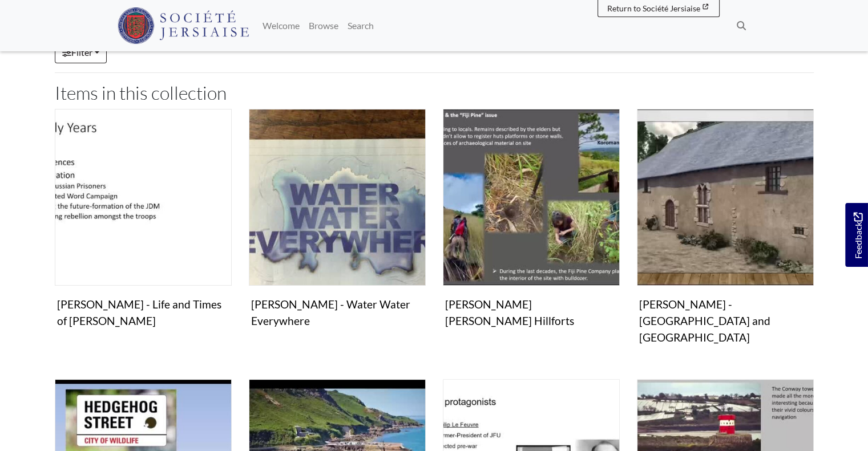 The image size is (868, 451). I want to click on img: Sue Hardy - Water Water Everywhere, so click(337, 197).